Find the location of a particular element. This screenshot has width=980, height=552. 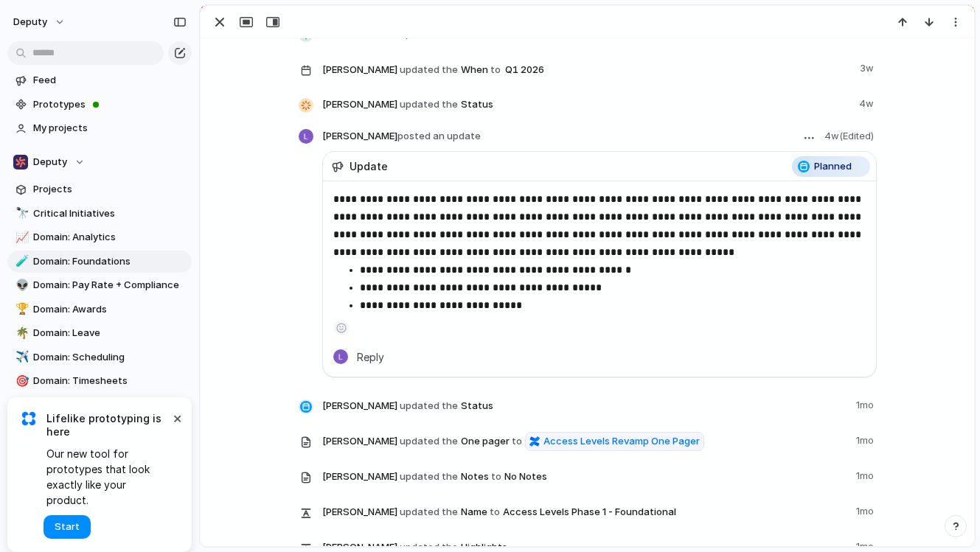

div: 🔭Critical Initiatives is located at coordinates (99, 214).